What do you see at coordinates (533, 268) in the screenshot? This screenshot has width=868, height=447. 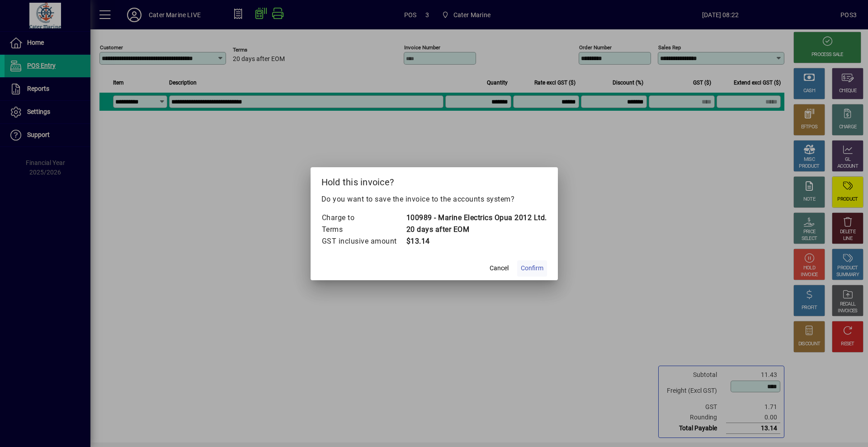 I see `span: Confirm` at bounding box center [533, 268].